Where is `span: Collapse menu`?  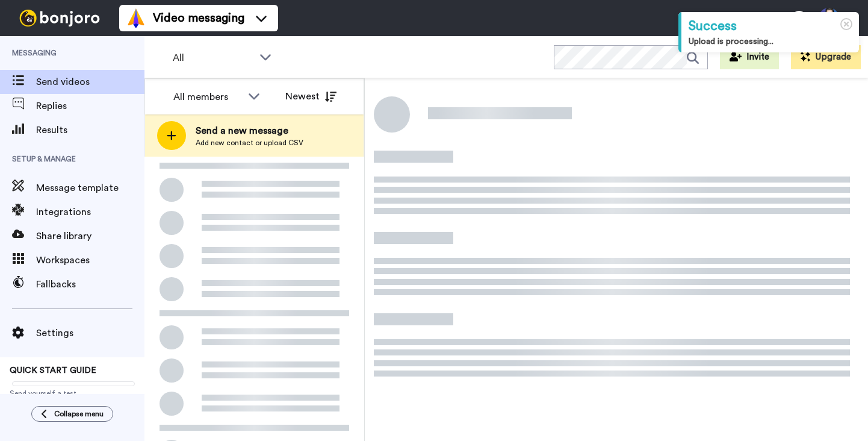 span: Collapse menu is located at coordinates (79, 413).